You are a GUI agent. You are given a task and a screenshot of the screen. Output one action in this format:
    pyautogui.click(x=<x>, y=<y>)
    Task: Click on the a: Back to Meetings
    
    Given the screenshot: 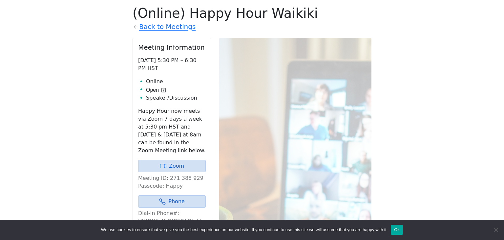 What is the action you would take?
    pyautogui.click(x=167, y=27)
    